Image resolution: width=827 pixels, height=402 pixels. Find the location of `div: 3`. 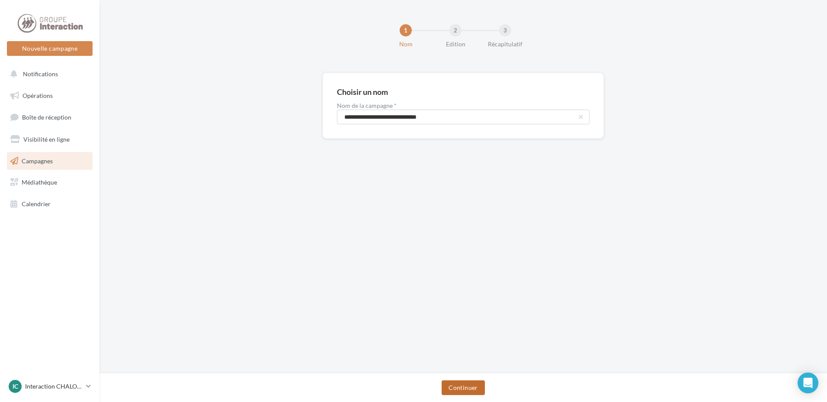

div: 3 is located at coordinates (505, 30).